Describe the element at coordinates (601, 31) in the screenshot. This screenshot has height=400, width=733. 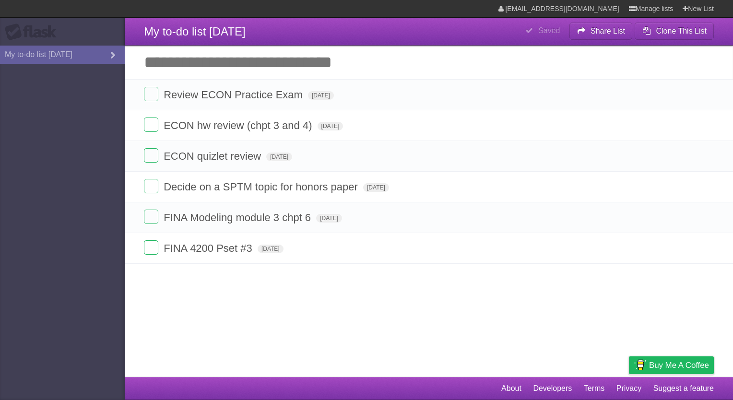
I see `button: Share List` at that location.